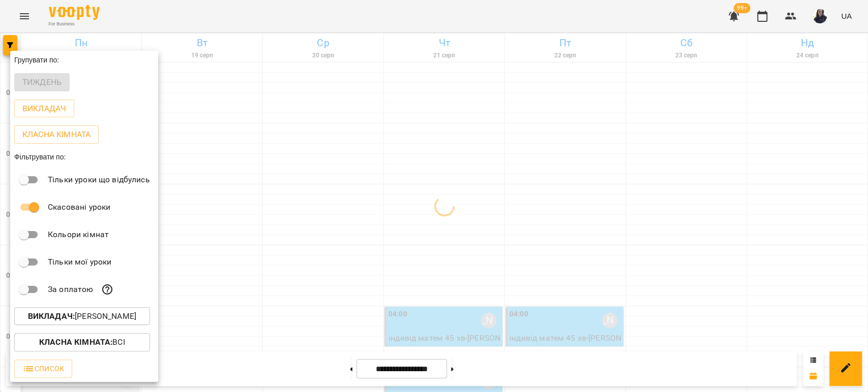  Describe the element at coordinates (43, 369) in the screenshot. I see `button: Список` at that location.